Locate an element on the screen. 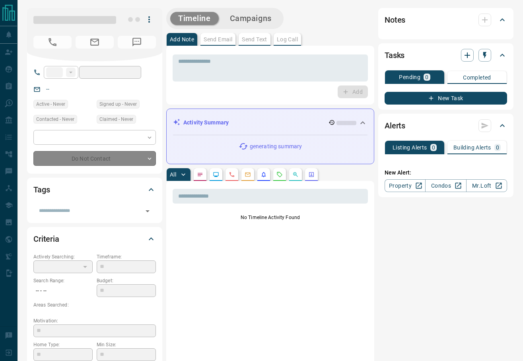  div: Criteria is located at coordinates (95, 239).